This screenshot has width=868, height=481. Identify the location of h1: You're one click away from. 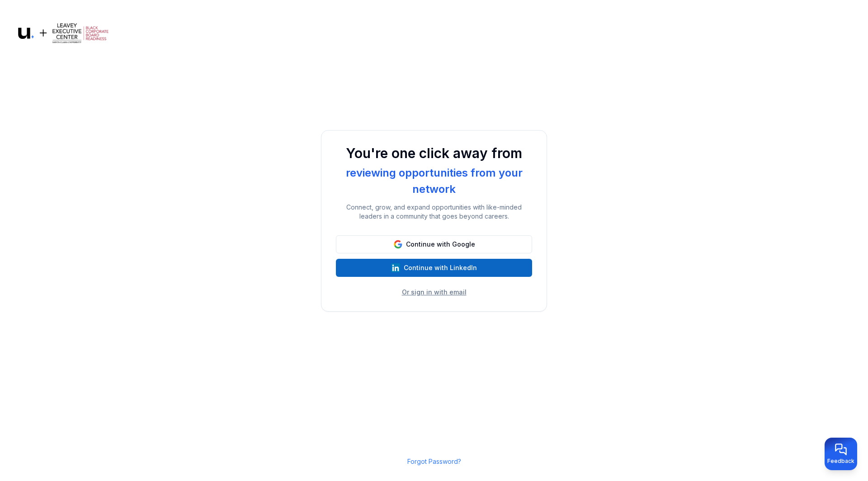
(434, 153).